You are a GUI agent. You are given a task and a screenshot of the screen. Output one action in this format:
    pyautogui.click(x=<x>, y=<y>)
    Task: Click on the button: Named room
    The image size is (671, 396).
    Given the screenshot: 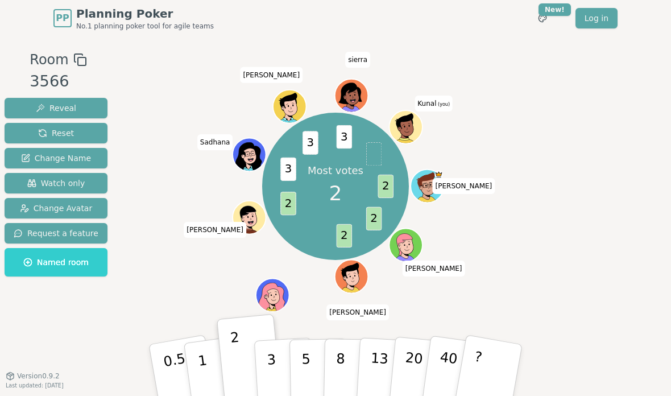 What is the action you would take?
    pyautogui.click(x=56, y=262)
    